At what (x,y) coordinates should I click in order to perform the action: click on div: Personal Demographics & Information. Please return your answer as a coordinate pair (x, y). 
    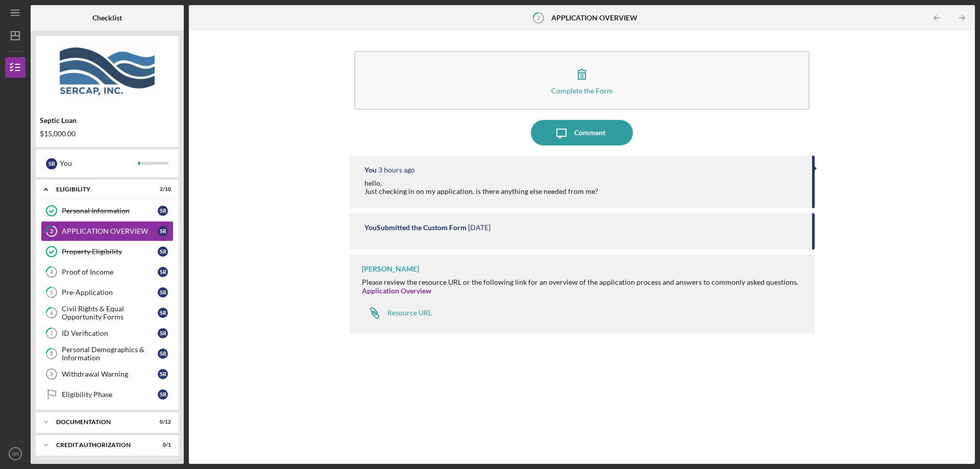
    Looking at the image, I should click on (110, 354).